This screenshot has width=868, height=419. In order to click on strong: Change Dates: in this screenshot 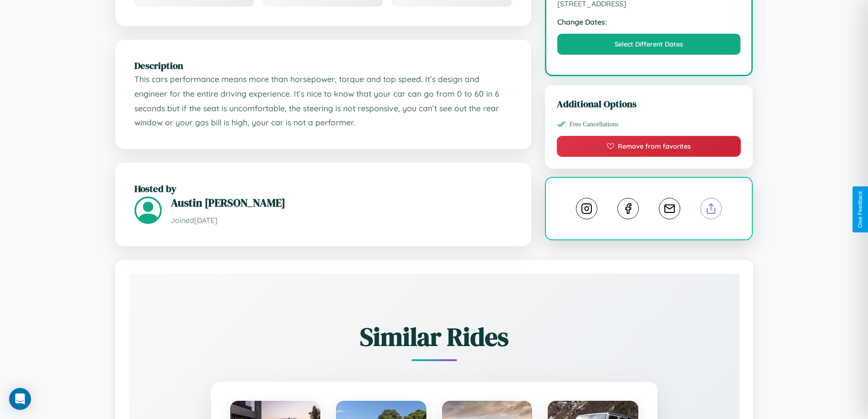, I will do `click(649, 22)`.